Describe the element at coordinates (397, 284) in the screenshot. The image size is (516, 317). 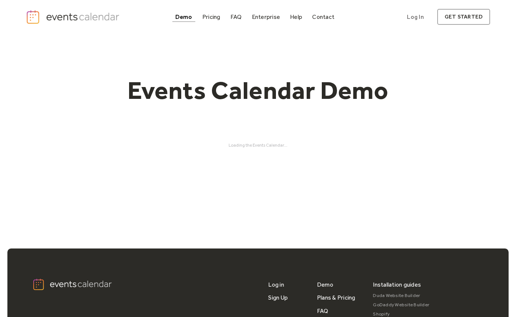
I see `div: Installation guides` at that location.